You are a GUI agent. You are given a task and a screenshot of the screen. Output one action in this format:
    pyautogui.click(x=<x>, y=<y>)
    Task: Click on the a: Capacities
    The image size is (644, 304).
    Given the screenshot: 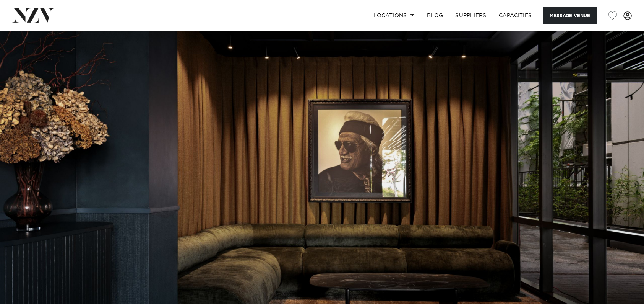 What is the action you would take?
    pyautogui.click(x=515, y=15)
    